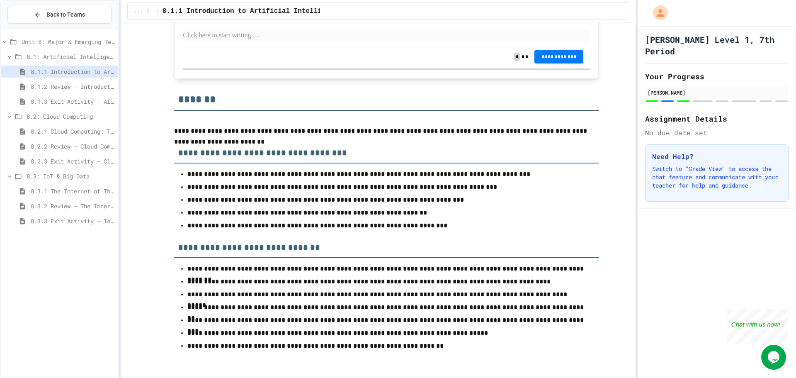 The height and width of the screenshot is (378, 796). What do you see at coordinates (657, 13) in the screenshot?
I see `div: My Account` at bounding box center [657, 13].